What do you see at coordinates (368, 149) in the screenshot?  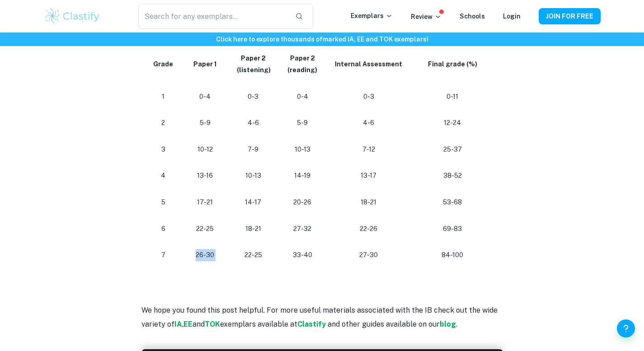 I see `p: 7-12` at bounding box center [368, 149].